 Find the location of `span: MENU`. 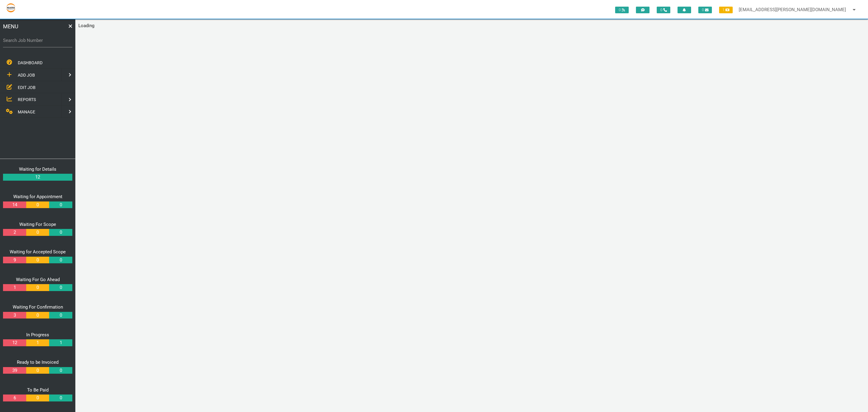

span: MENU is located at coordinates (11, 26).